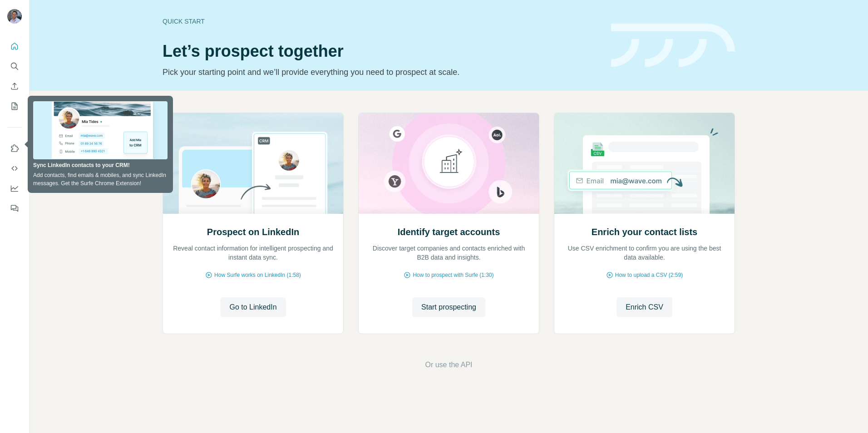  I want to click on span: How Surfe works on LinkedIn (1:58), so click(258, 275).